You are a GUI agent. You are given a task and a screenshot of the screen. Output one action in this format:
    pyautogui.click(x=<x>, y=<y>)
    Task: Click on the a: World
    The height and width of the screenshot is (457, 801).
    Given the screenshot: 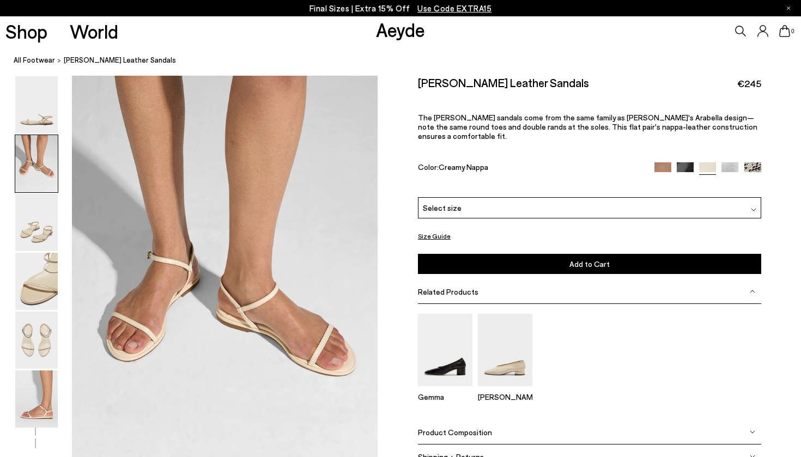 What is the action you would take?
    pyautogui.click(x=94, y=31)
    